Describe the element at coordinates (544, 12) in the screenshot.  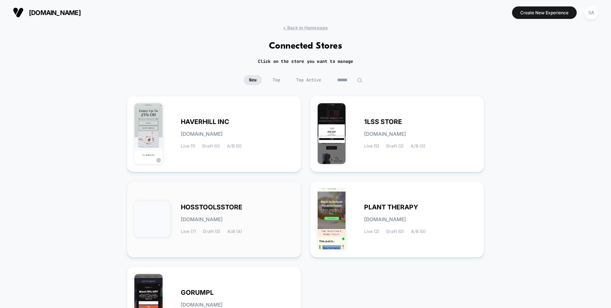
I see `button: Create New Experience` at that location.